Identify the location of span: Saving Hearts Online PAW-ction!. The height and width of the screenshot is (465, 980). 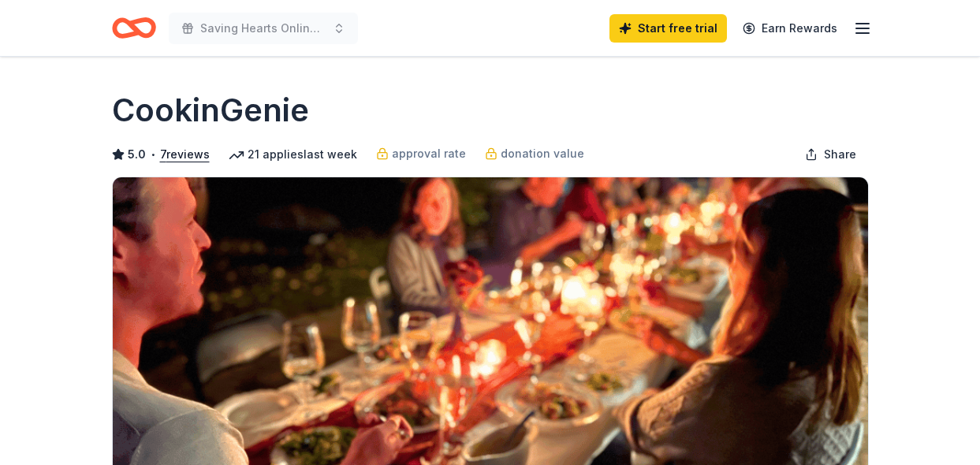
(264, 29).